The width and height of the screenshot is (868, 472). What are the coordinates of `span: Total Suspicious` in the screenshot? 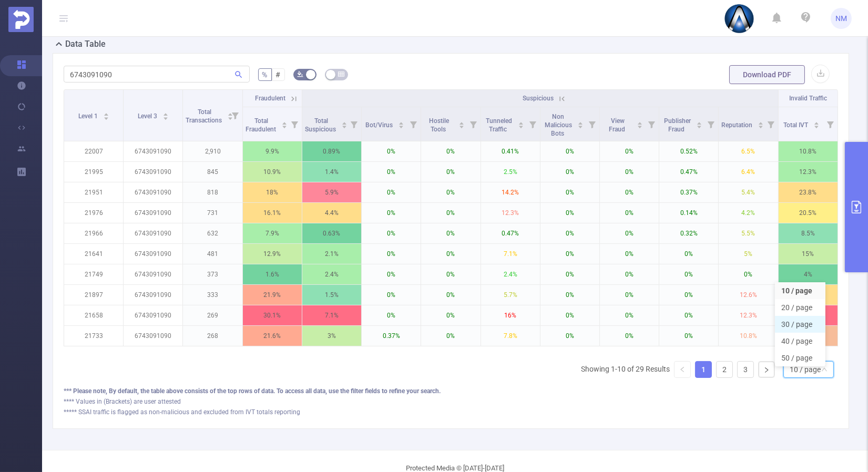 It's located at (321, 125).